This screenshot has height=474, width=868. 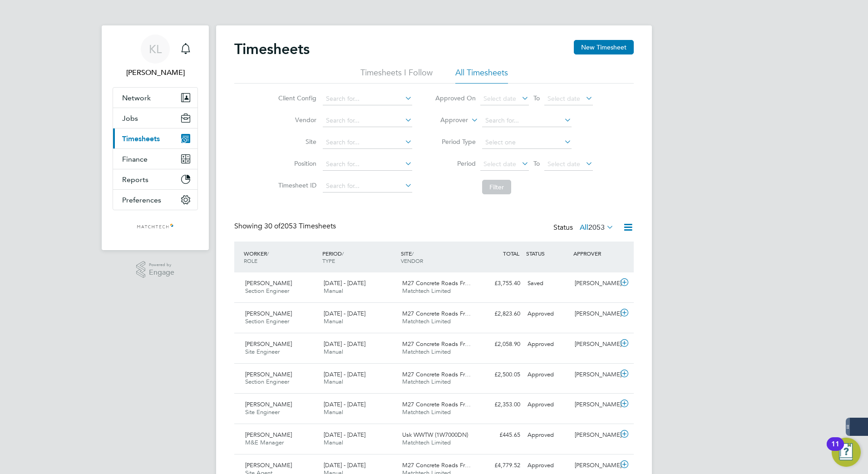 I want to click on div: SITE, so click(x=438, y=257).